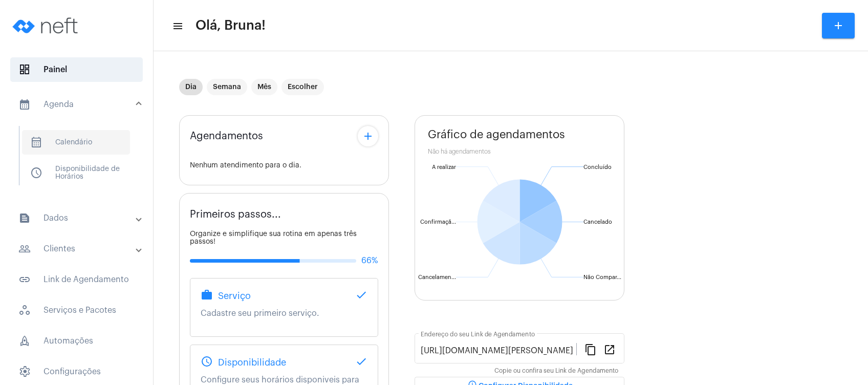 The width and height of the screenshot is (868, 385). What do you see at coordinates (76, 142) in the screenshot?
I see `span: Calendário` at bounding box center [76, 142].